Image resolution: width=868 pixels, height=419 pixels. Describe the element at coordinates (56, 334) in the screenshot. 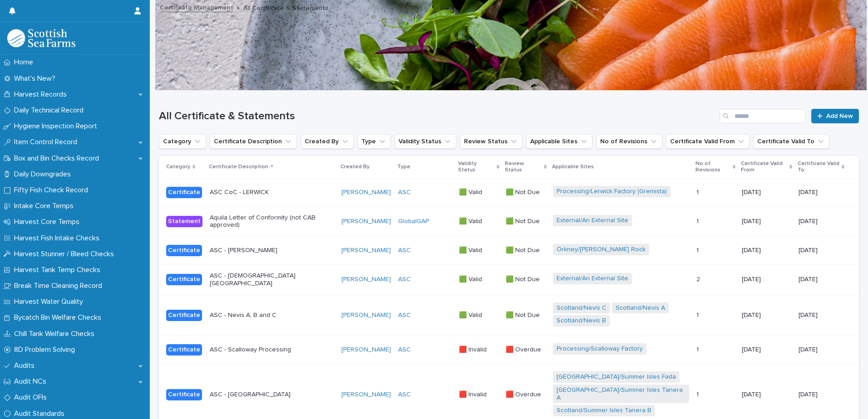

I see `p: Chill Tank Welfare Checks` at that location.